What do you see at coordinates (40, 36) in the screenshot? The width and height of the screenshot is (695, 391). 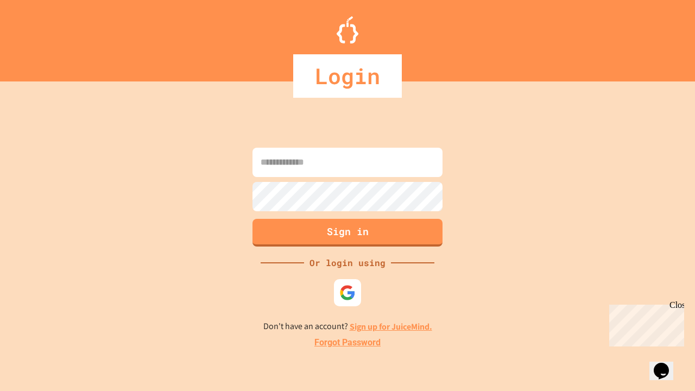 I see `div: Chat with us now!Close` at bounding box center [40, 36].